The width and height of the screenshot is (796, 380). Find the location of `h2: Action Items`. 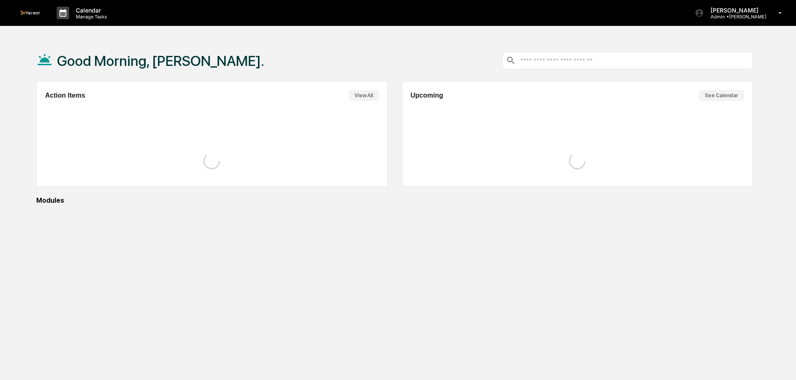

h2: Action Items is located at coordinates (65, 95).